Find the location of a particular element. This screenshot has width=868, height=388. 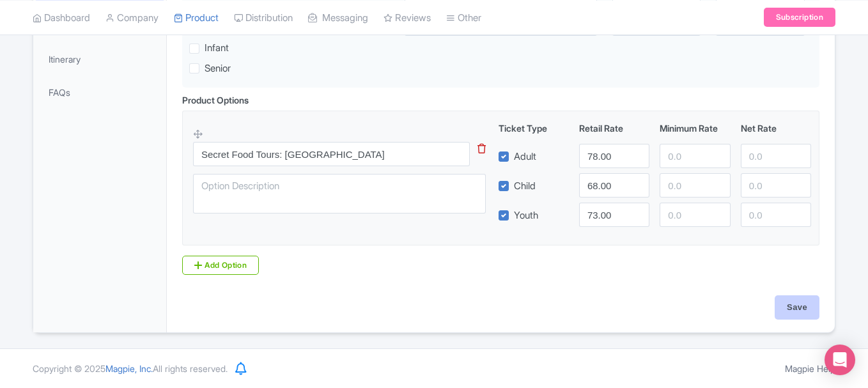

a: FAQs is located at coordinates (100, 92).